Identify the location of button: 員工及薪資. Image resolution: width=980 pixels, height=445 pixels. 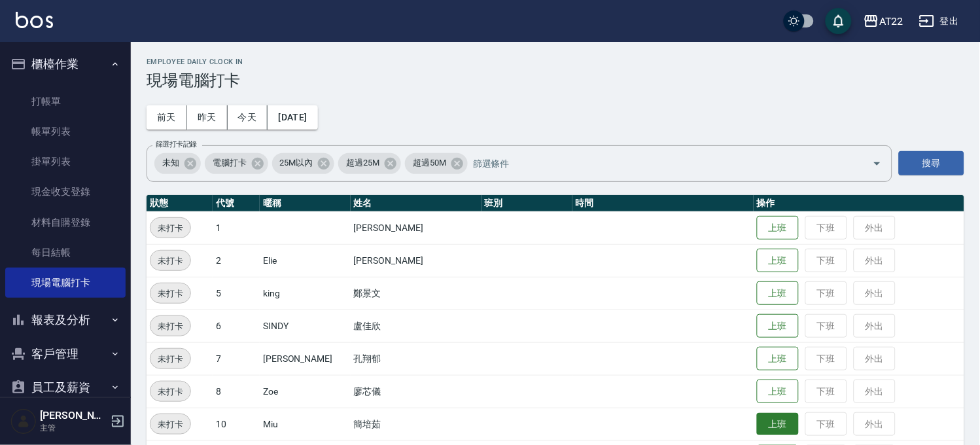
(65, 387).